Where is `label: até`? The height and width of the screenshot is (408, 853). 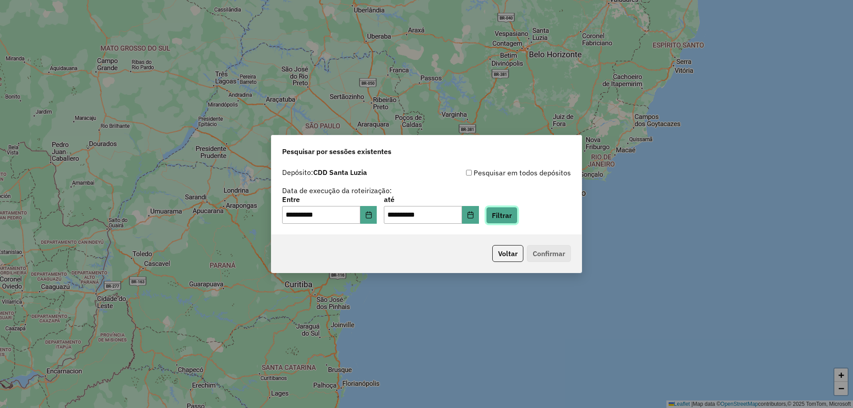 label: até is located at coordinates (431, 200).